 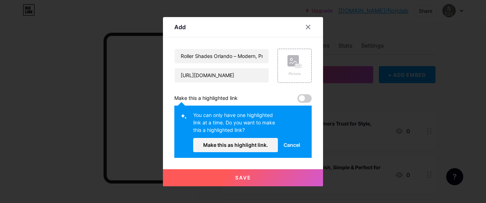 What do you see at coordinates (235, 145) in the screenshot?
I see `button: Make this as highlight link.` at bounding box center [235, 145].